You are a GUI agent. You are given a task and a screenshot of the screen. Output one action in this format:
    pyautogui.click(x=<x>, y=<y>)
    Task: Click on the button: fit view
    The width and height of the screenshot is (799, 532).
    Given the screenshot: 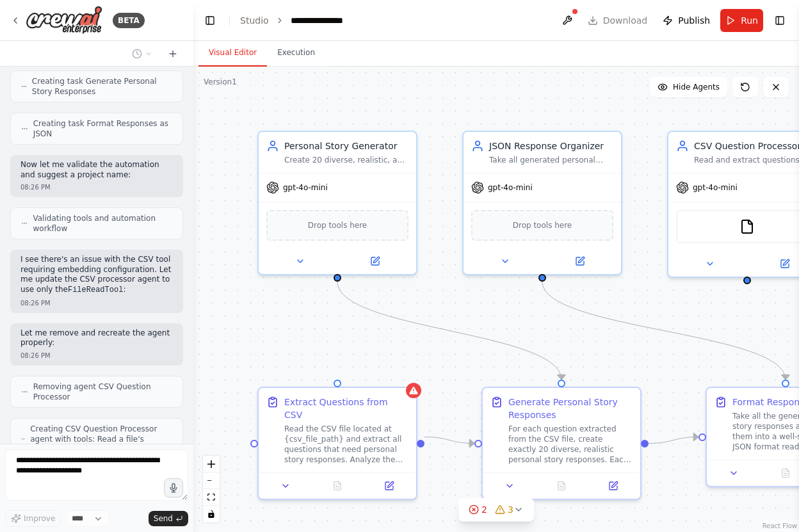 What is the action you would take?
    pyautogui.click(x=212, y=497)
    